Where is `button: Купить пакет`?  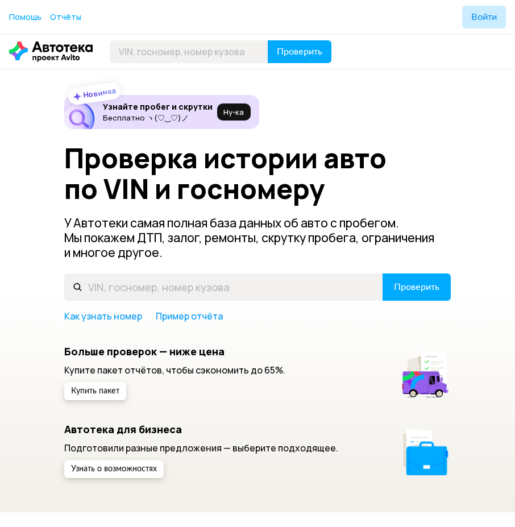
button: Купить пакет is located at coordinates (95, 391).